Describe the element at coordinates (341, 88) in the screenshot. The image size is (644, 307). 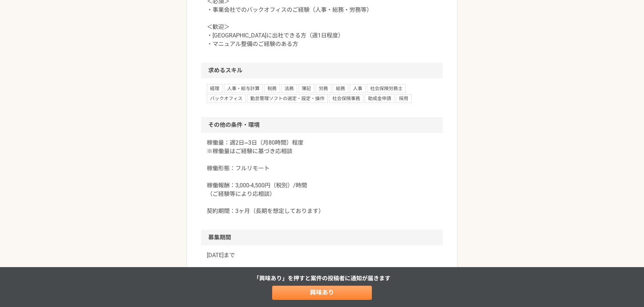
I see `span: 総務` at that location.